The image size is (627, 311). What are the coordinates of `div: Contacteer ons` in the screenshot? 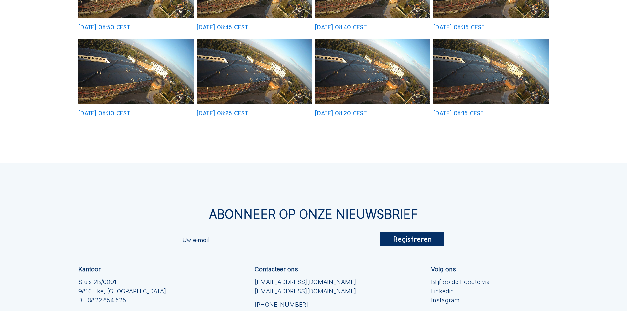 It's located at (276, 269).